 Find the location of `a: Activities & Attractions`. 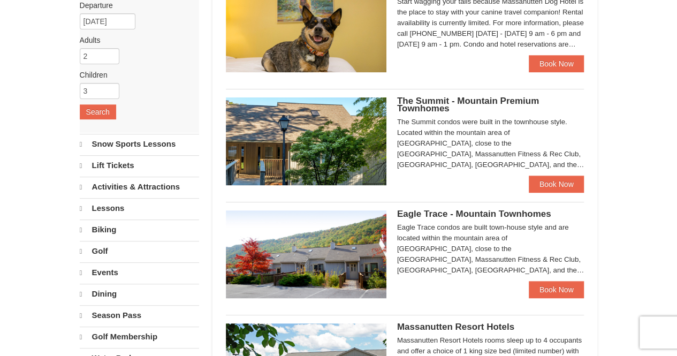

a: Activities & Attractions is located at coordinates (139, 187).